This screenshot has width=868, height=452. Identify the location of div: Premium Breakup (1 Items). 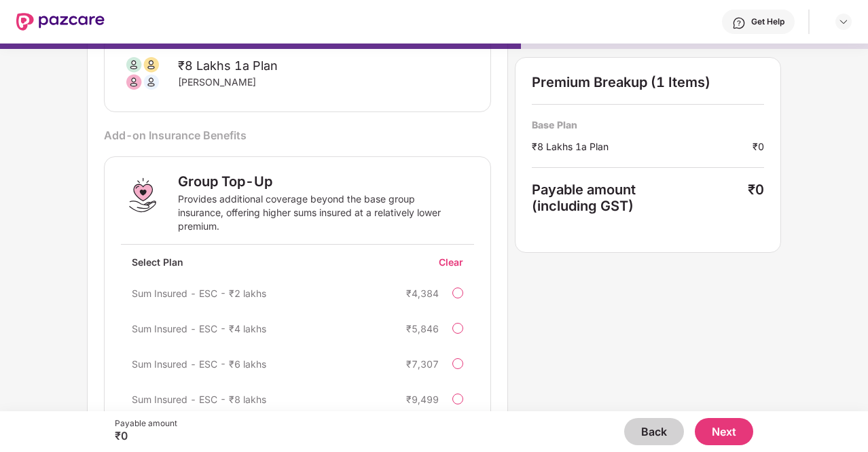
(649, 82).